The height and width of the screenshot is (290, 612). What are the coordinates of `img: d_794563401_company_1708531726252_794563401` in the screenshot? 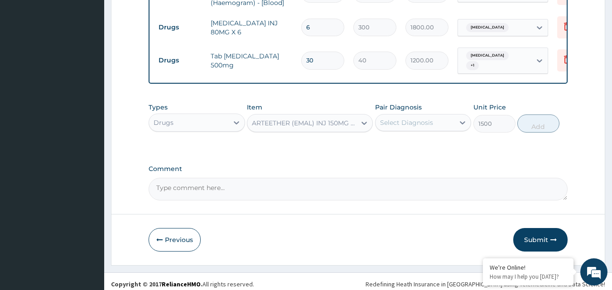 It's located at (27, 57).